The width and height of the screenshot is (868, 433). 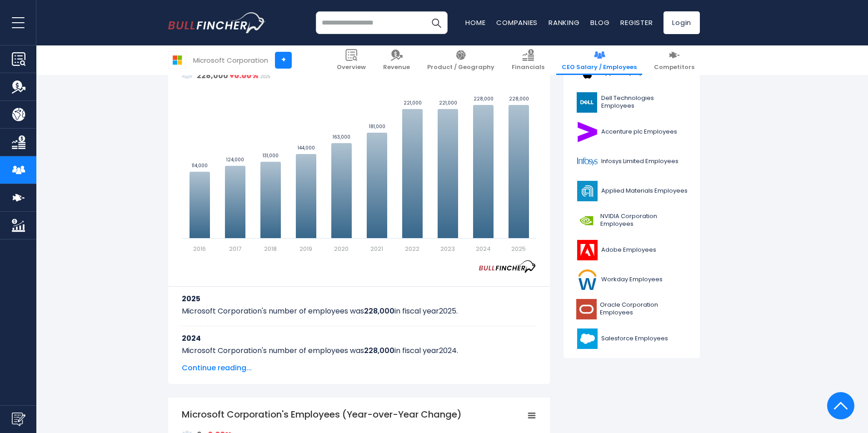 I want to click on a: Adobe Employees, so click(x=631, y=250).